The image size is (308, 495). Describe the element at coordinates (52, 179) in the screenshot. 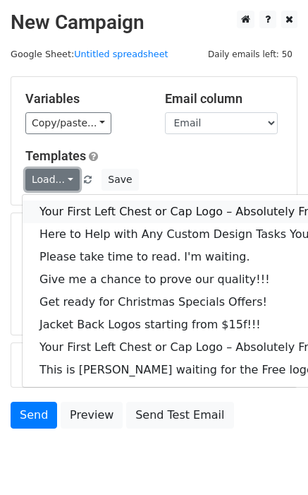

I see `a: Load...` at that location.